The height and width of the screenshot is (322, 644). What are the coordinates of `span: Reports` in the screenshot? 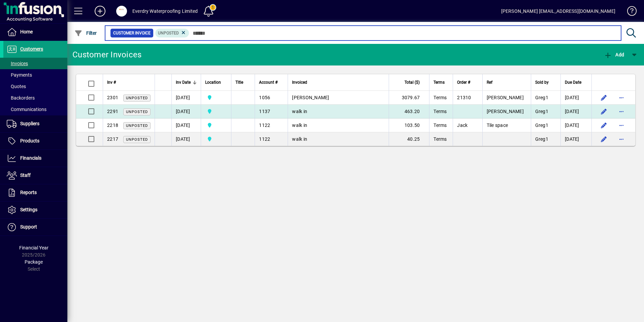 It's located at (28, 192).